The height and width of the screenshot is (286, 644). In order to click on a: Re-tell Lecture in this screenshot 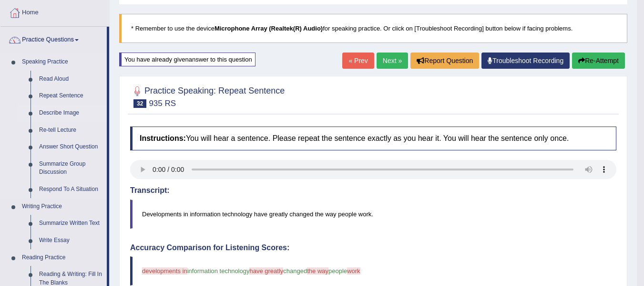, I will do `click(70, 131)`.